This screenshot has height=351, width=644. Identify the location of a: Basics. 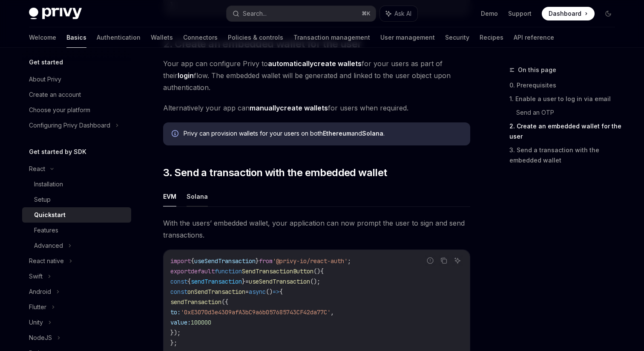
(76, 38).